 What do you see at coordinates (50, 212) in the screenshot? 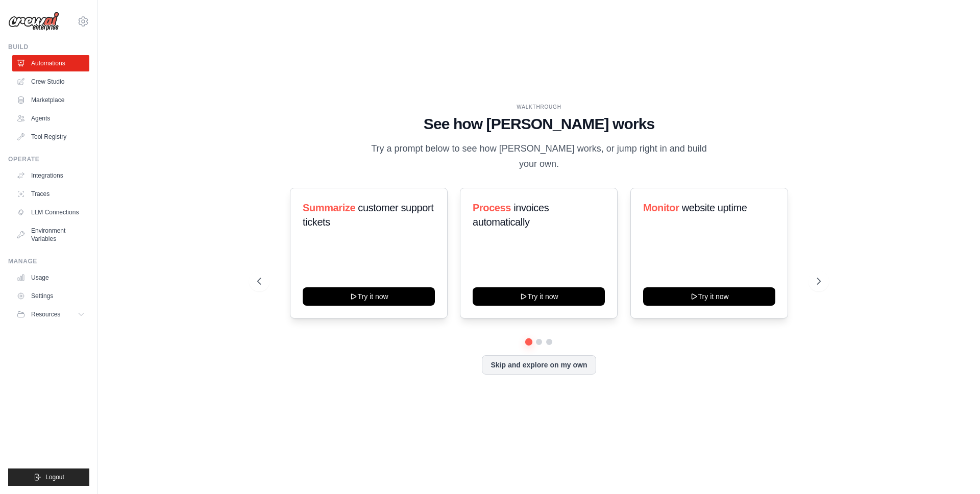
I see `a: LLM Connections` at bounding box center [50, 212].